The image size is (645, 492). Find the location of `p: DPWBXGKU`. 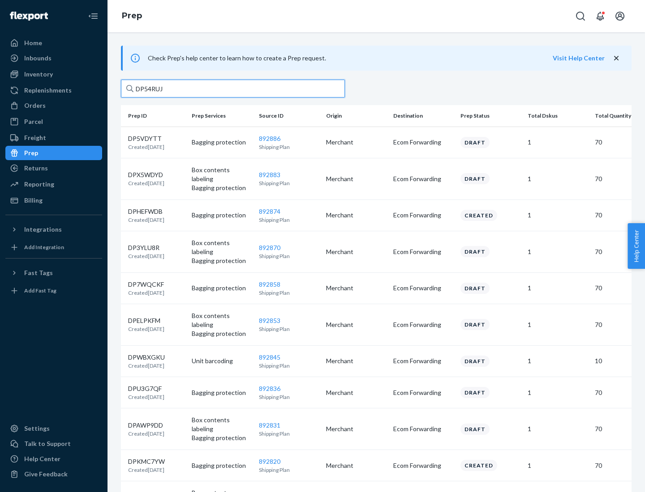

p: DPWBXGKU is located at coordinates (146, 358).